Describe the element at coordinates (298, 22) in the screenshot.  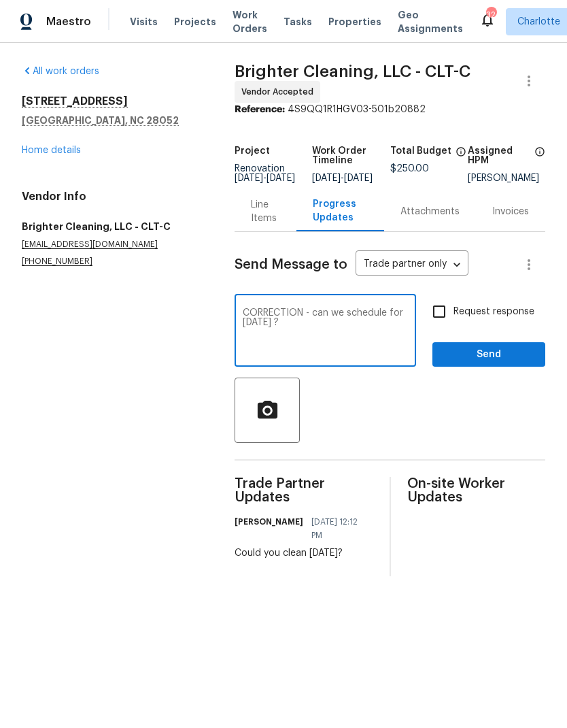
I see `span: Tasks` at that location.